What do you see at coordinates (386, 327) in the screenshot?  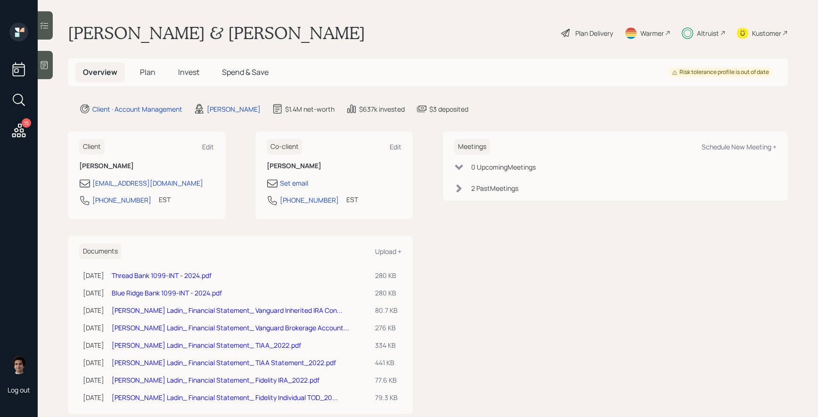 I see `div: 276 KB` at bounding box center [386, 327].